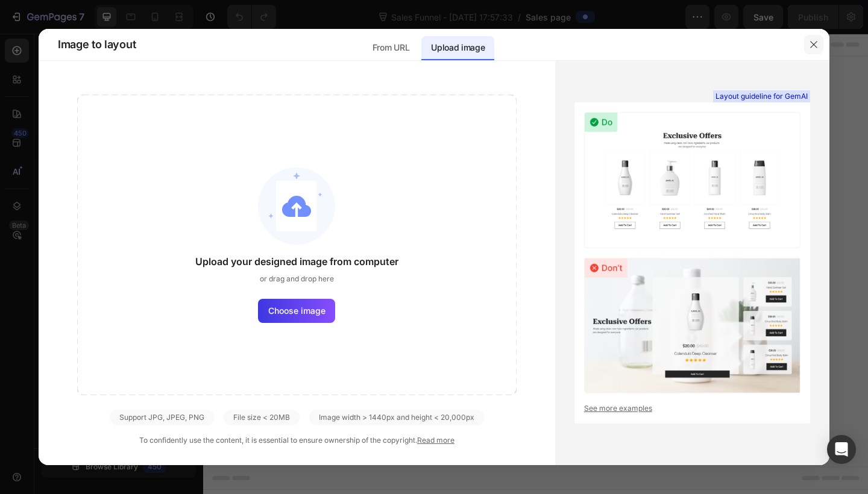 The image size is (868, 494). What do you see at coordinates (434, 290) in the screenshot?
I see `button: Explore templates` at bounding box center [434, 290].